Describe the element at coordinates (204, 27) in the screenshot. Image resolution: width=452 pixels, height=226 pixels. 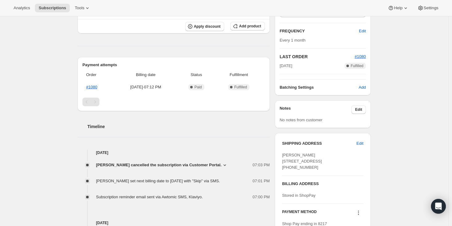
I see `button: Apply discount` at that location.